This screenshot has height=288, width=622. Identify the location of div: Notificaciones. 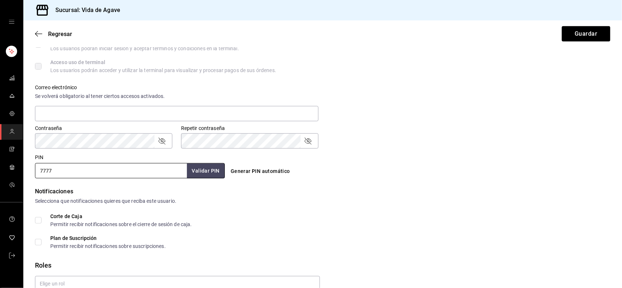
(322, 192).